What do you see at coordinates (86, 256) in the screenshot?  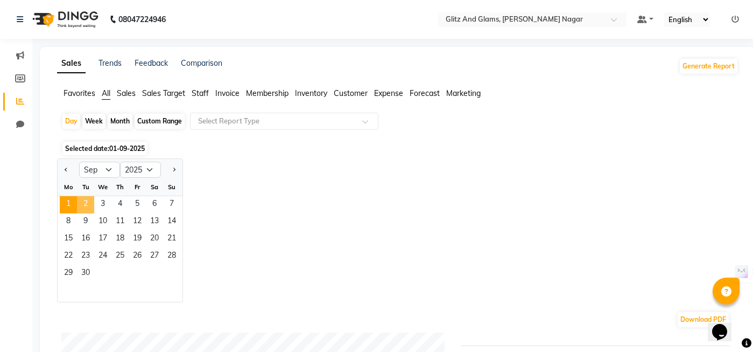 I see `span: 23` at bounding box center [86, 256].